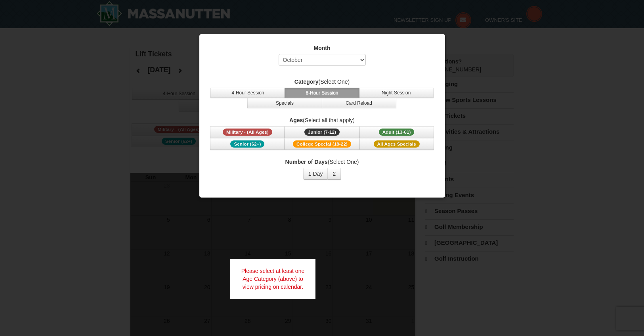 Image resolution: width=644 pixels, height=336 pixels. I want to click on span: Senior (62+), so click(247, 144).